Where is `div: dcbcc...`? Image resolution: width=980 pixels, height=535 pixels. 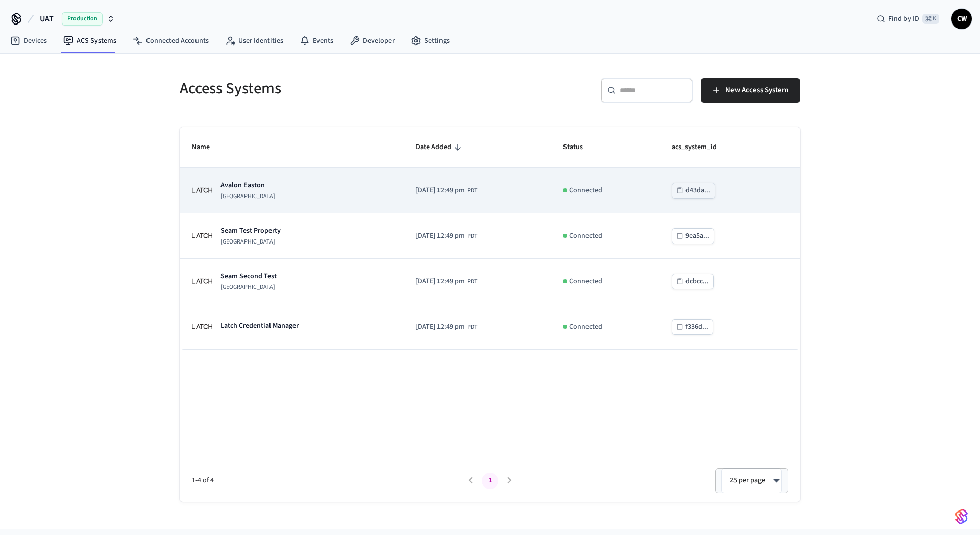
div: dcbcc... is located at coordinates (697, 281).